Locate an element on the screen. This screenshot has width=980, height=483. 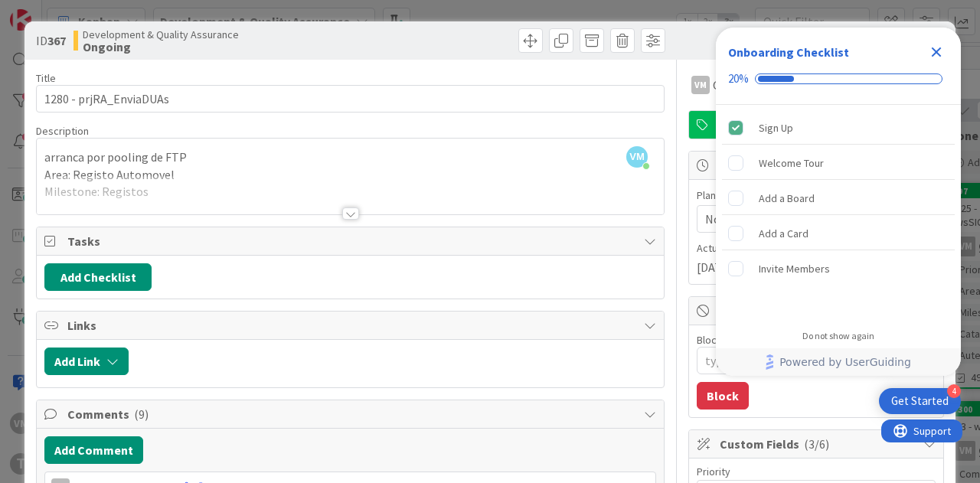
span: Links is located at coordinates (352, 325).